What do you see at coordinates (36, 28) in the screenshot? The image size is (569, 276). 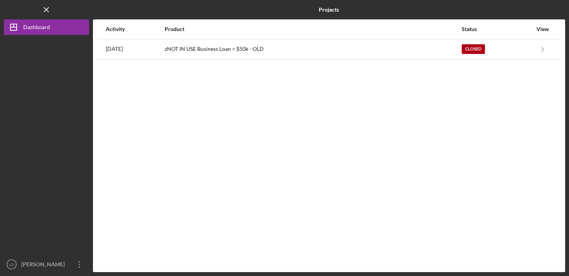 I see `div: Dashboard` at bounding box center [36, 28].